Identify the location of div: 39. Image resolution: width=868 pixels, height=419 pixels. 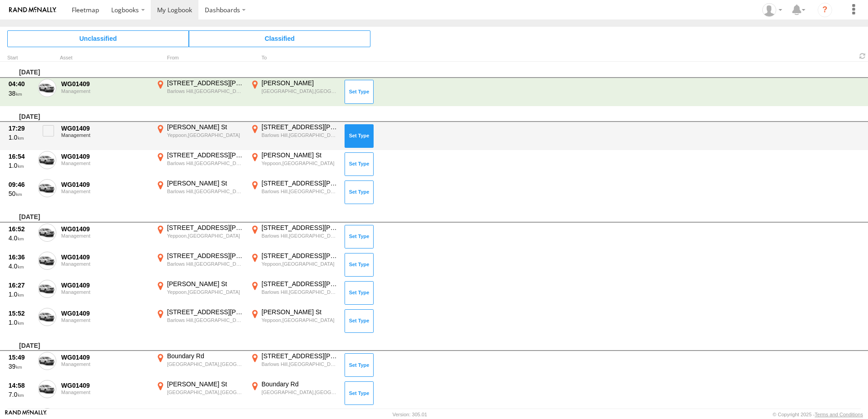
(21, 366).